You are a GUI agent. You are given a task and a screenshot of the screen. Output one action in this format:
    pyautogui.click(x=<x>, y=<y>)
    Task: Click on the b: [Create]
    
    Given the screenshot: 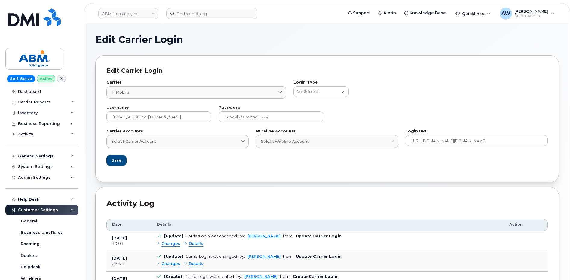 What is the action you would take?
    pyautogui.click(x=173, y=277)
    